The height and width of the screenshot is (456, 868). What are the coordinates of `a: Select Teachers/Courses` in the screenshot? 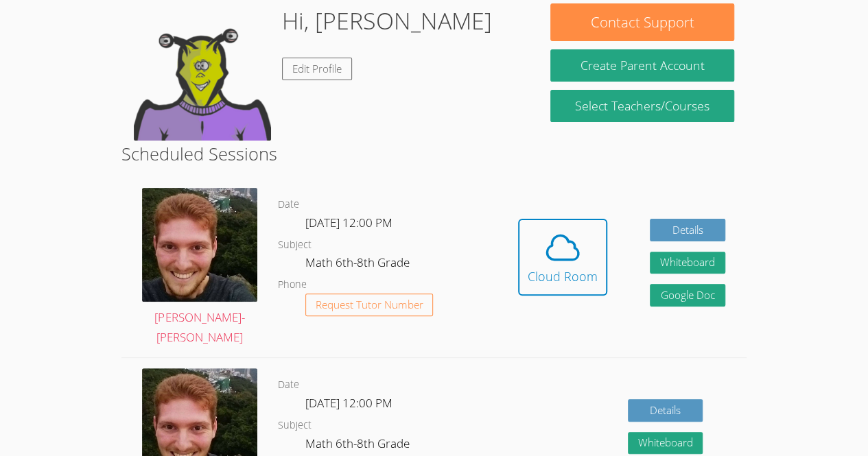 It's located at (642, 106).